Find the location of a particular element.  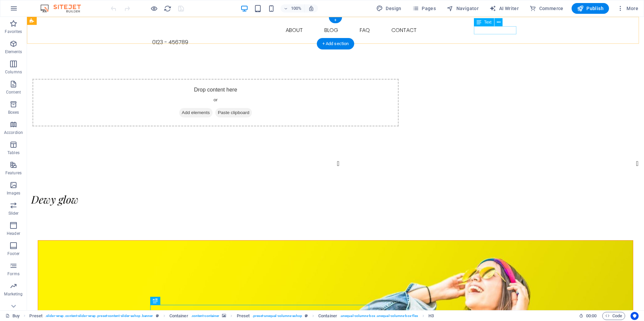

button: Pages is located at coordinates (424, 8).